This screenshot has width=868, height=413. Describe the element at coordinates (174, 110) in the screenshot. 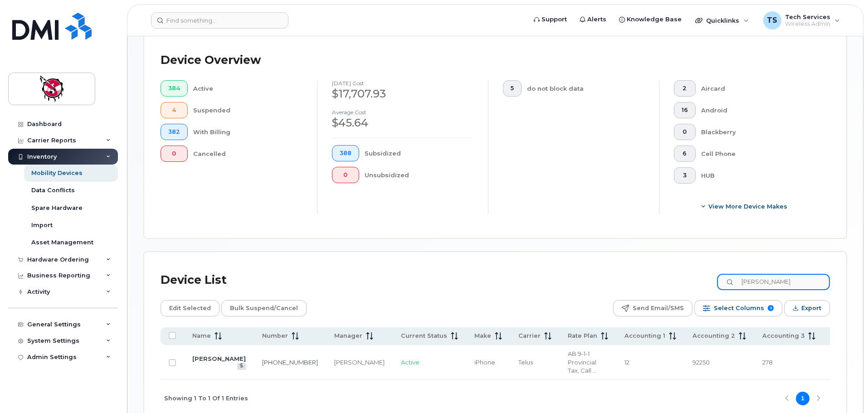

I see `span: 4` at that location.